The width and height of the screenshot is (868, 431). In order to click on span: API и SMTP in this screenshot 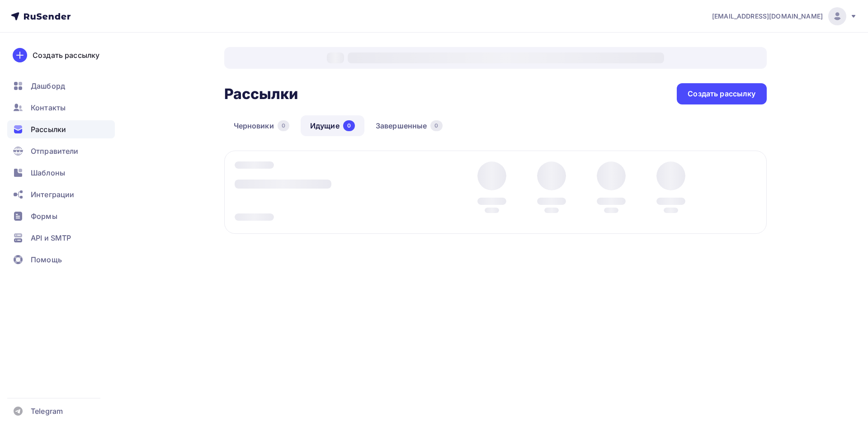, I will do `click(51, 238)`.